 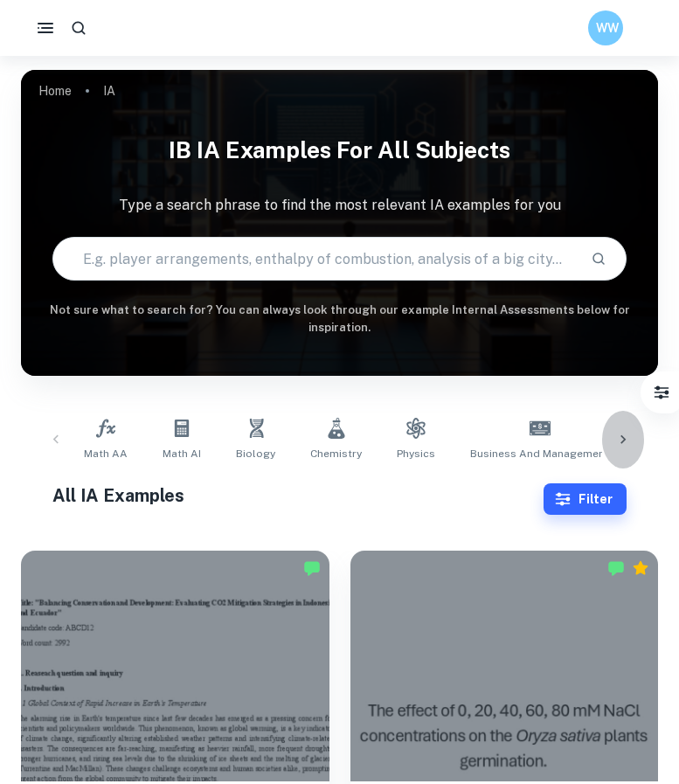 What do you see at coordinates (106, 453) in the screenshot?
I see `span: Math AA` at bounding box center [106, 453].